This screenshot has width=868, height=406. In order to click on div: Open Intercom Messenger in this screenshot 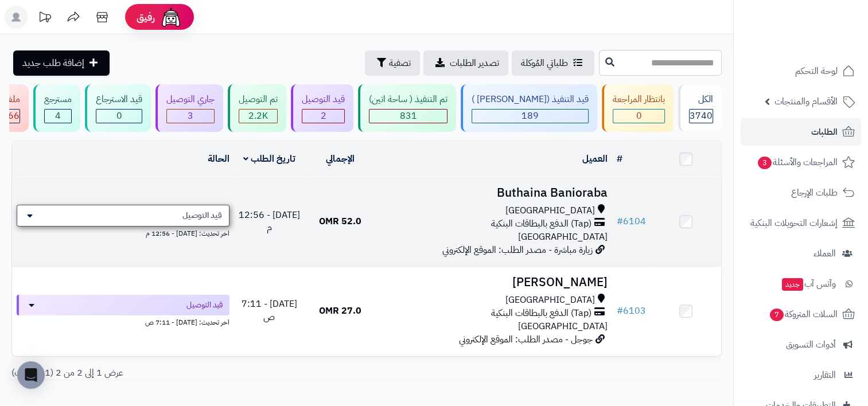, I will do `click(31, 375)`.